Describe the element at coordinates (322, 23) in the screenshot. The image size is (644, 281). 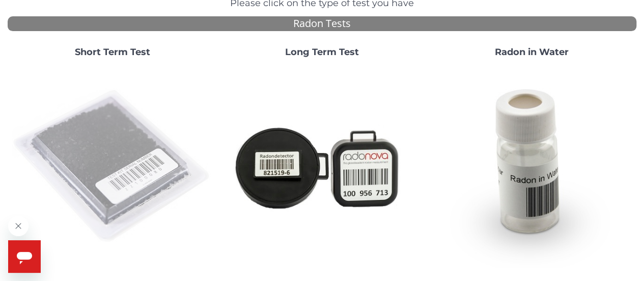
I see `div: Radon Tests` at that location.